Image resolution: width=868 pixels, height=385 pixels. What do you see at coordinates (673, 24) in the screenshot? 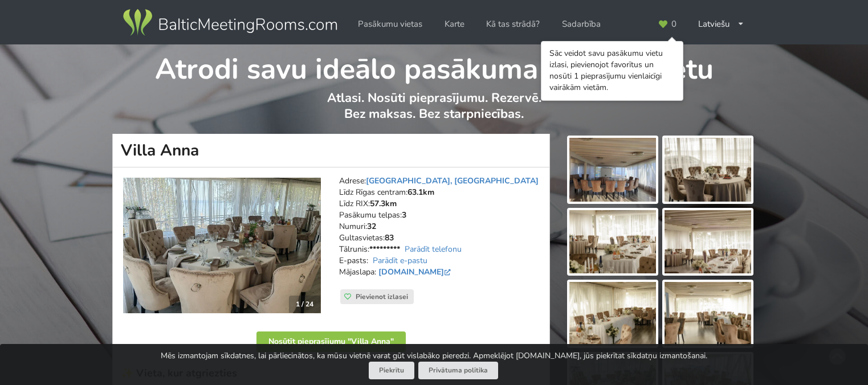
I see `span: 0` at bounding box center [673, 24].